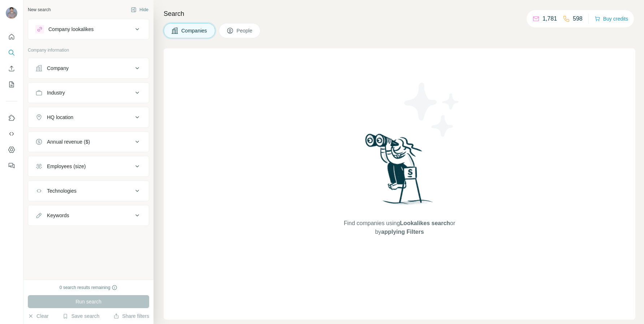  What do you see at coordinates (402, 231) in the screenshot?
I see `span: applying Filters` at bounding box center [402, 231].